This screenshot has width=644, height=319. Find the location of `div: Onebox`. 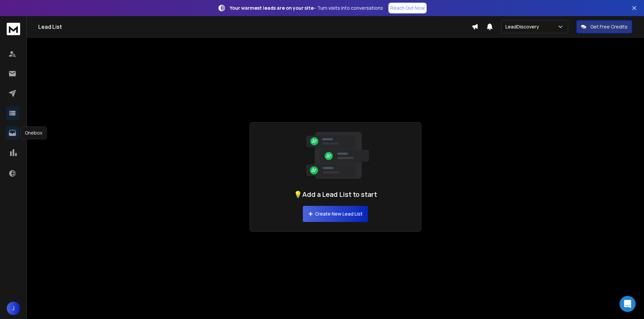

div: Onebox is located at coordinates (33, 133).